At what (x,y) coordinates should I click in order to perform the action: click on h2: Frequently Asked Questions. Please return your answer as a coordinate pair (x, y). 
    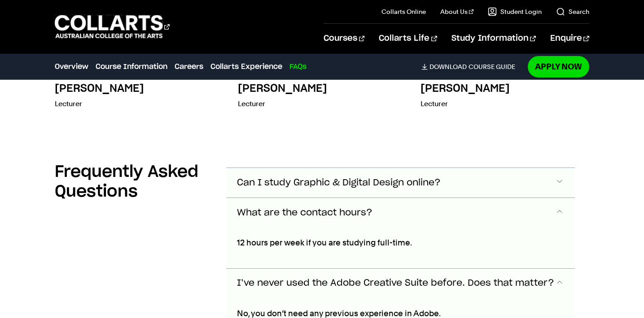
    Looking at the image, I should click on (133, 182).